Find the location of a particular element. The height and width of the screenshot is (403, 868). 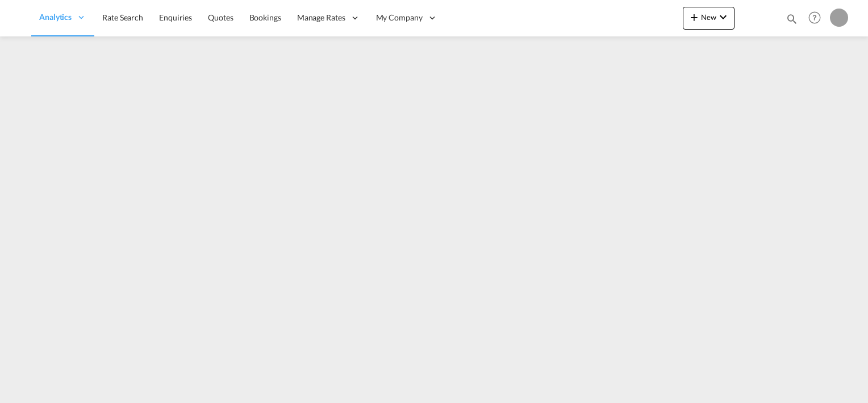

button: icon-plus 400-fgNewicon-chevron-down is located at coordinates (709, 18).